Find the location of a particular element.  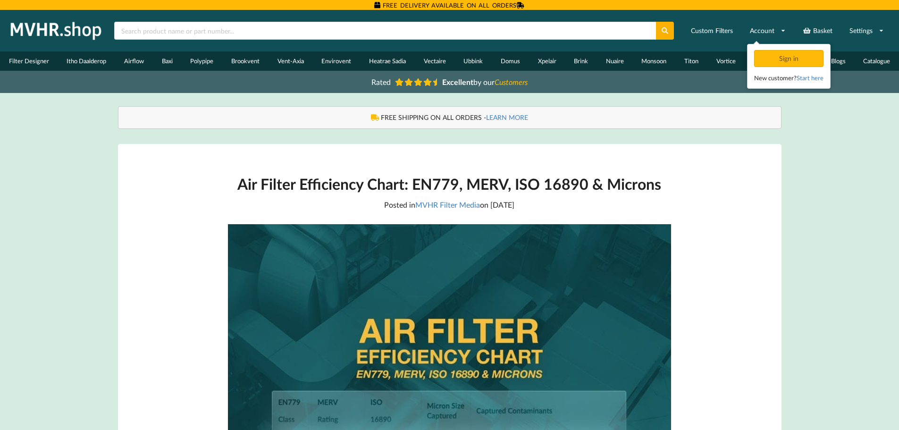

a: Polypipe is located at coordinates (202, 61).